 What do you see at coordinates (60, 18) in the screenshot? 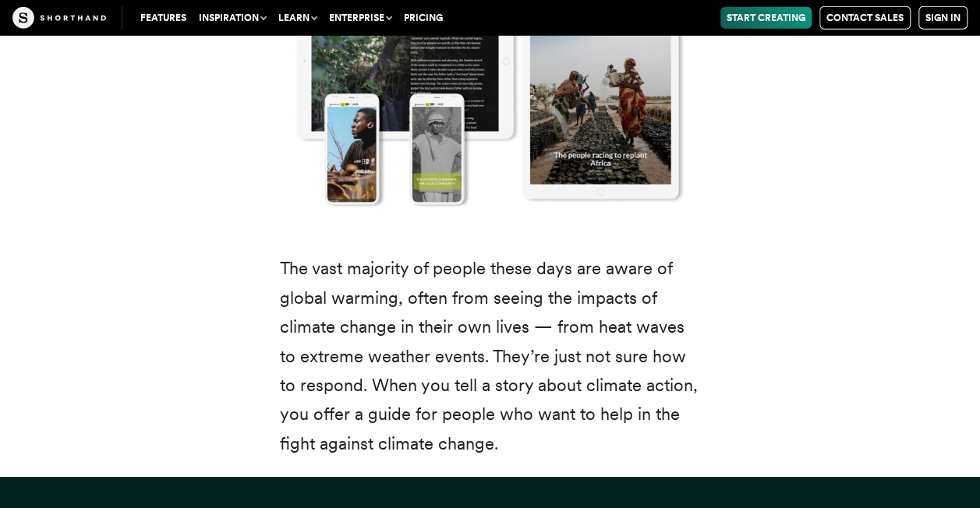
I see `img: The Craft` at bounding box center [60, 18].